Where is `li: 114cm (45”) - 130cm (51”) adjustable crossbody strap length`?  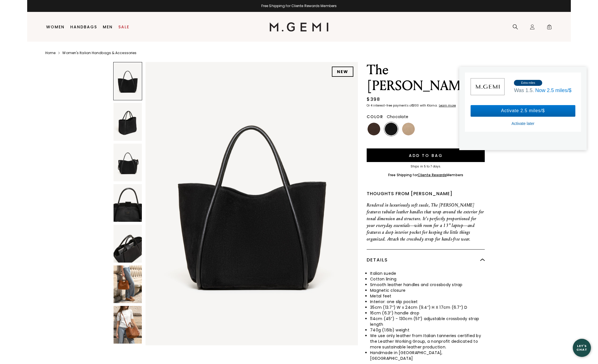 li: 114cm (45”) - 130cm (51”) adjustable crossbody strap length is located at coordinates (427, 321).